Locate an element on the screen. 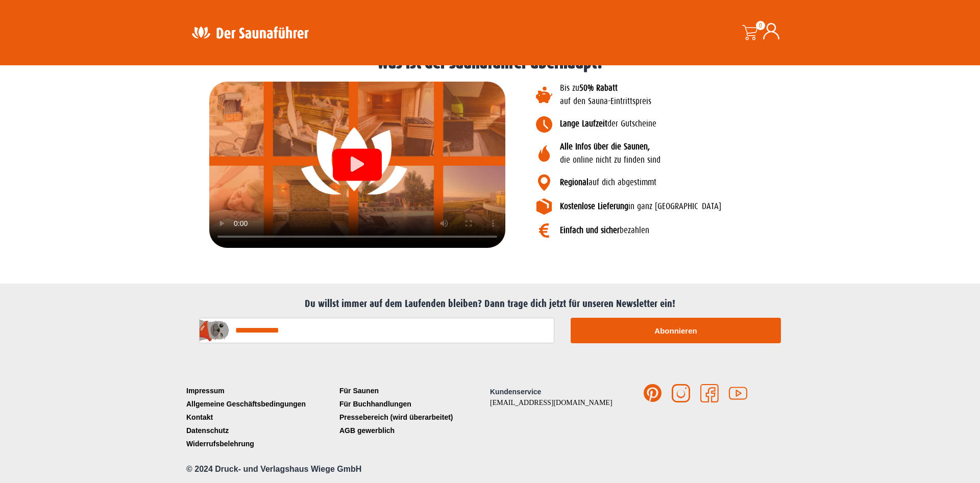 The height and width of the screenshot is (483, 980). b: Kostenlose Lieferung is located at coordinates (594, 206).